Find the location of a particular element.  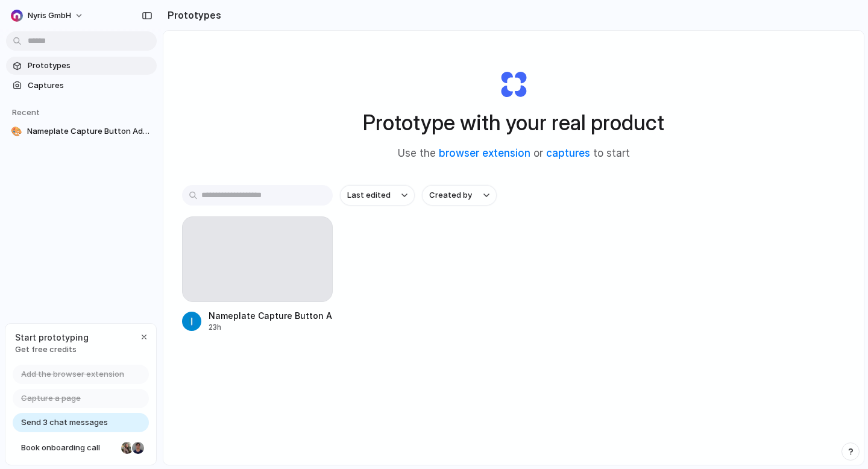

div: 23h is located at coordinates (270, 327).